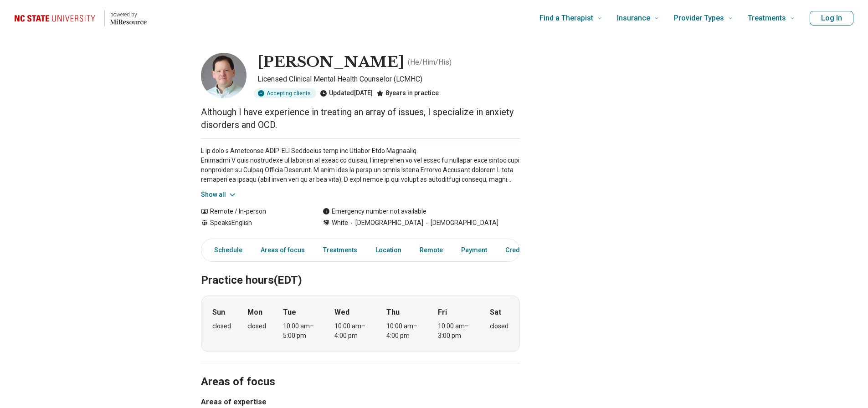  I want to click on strong: Tue, so click(290, 313).